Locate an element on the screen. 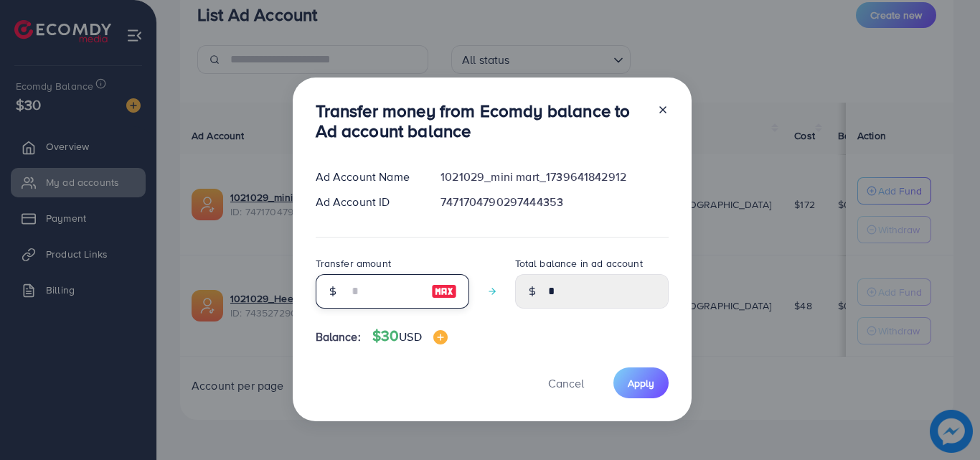 The width and height of the screenshot is (980, 460). label: Transfer amount is located at coordinates (353, 263).